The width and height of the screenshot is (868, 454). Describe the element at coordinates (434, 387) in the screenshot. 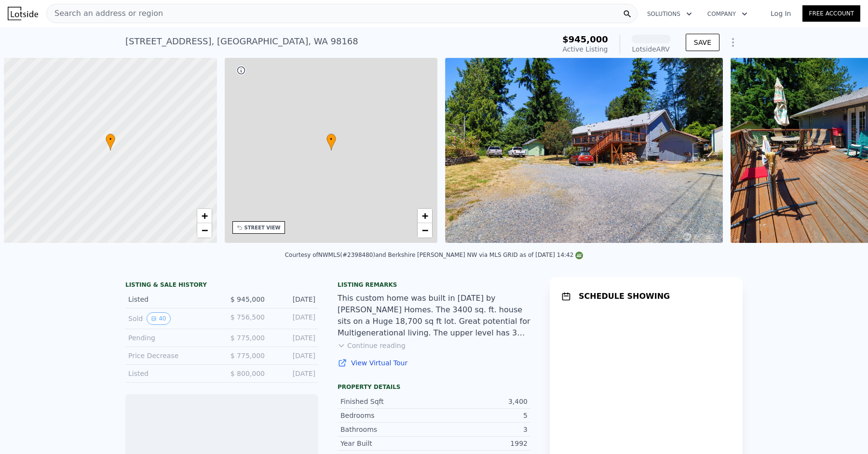

I see `div: Property details` at that location.